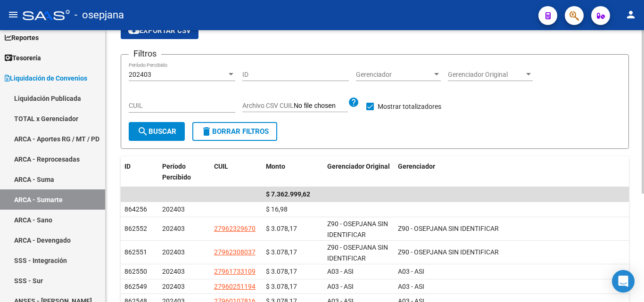 This screenshot has height=302, width=644. I want to click on span: Borrar Filtros, so click(235, 131).